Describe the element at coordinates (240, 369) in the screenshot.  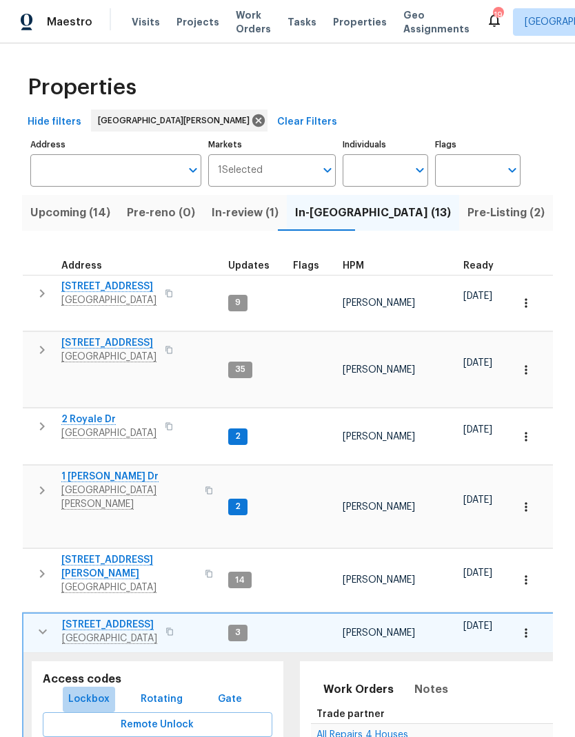
I see `span: 35` at that location.